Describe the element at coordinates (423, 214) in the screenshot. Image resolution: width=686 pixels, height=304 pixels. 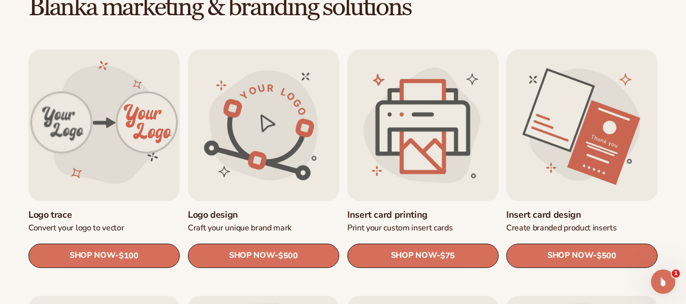
I see `a: Insert card printing` at that location.